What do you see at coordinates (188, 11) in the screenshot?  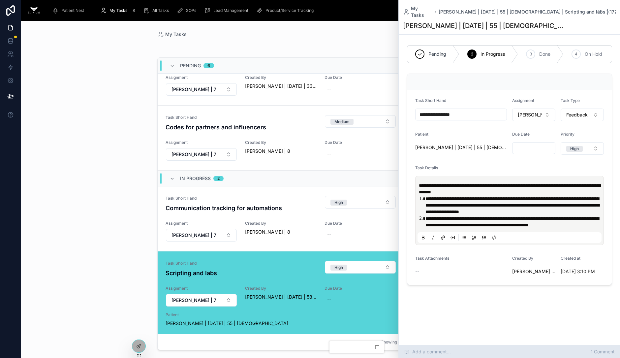 I see `a: SOPs` at bounding box center [188, 11].